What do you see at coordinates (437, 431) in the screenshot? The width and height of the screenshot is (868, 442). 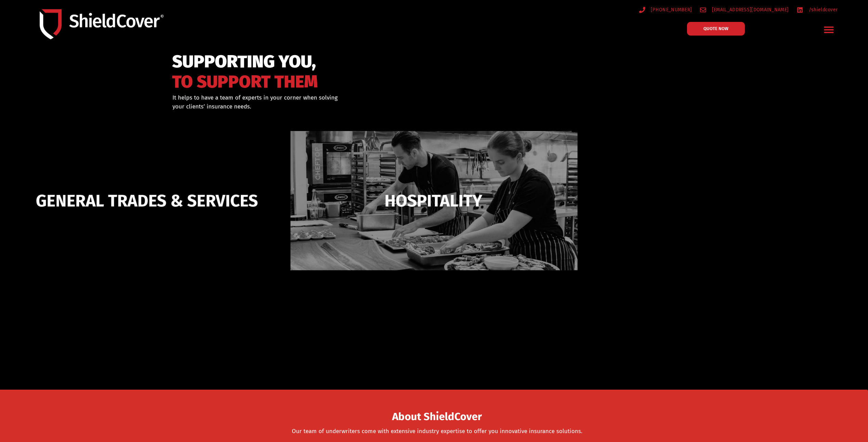 I see `a: Our team of underwriters come with extensive industry expertise to offer you innovative insurance...` at bounding box center [437, 431].